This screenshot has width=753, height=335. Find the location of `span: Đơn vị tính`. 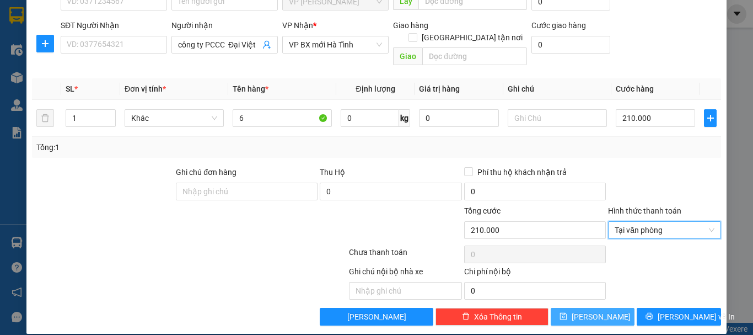

span: Đơn vị tính is located at coordinates (145, 89).